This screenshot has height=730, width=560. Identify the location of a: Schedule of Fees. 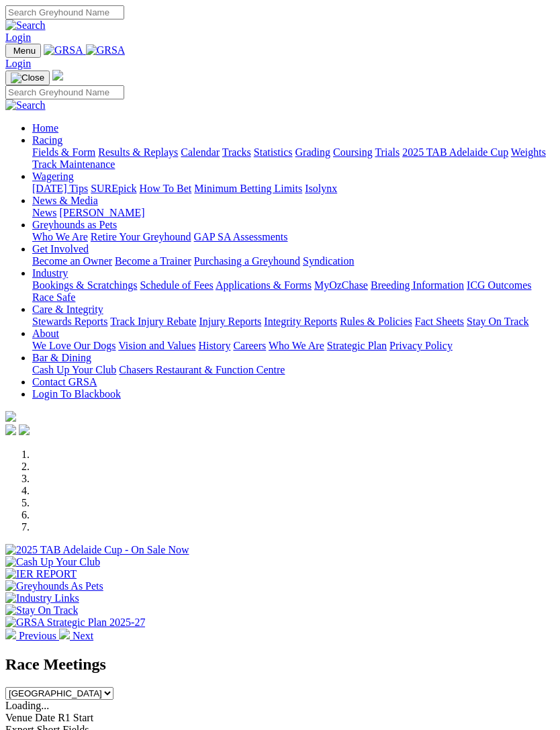
(176, 284).